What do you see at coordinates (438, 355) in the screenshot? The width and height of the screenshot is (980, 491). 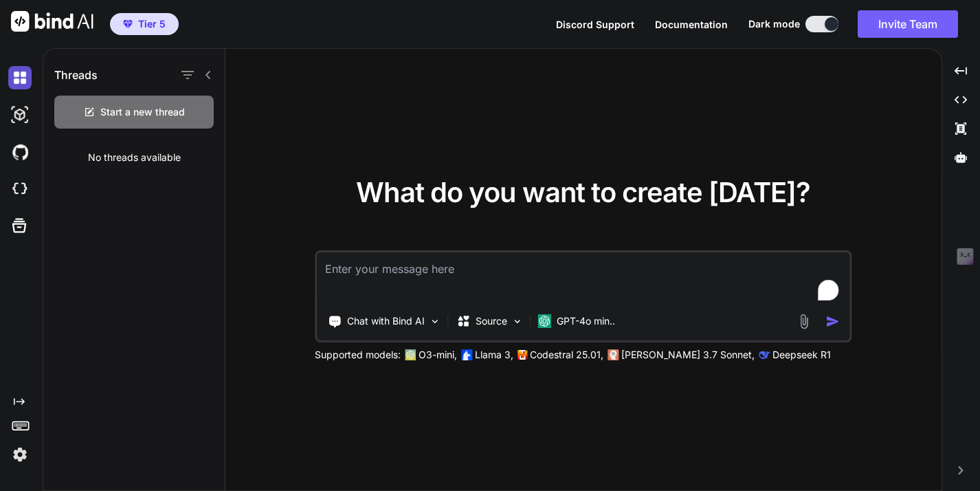 I see `p: O3-mini,` at bounding box center [438, 355].